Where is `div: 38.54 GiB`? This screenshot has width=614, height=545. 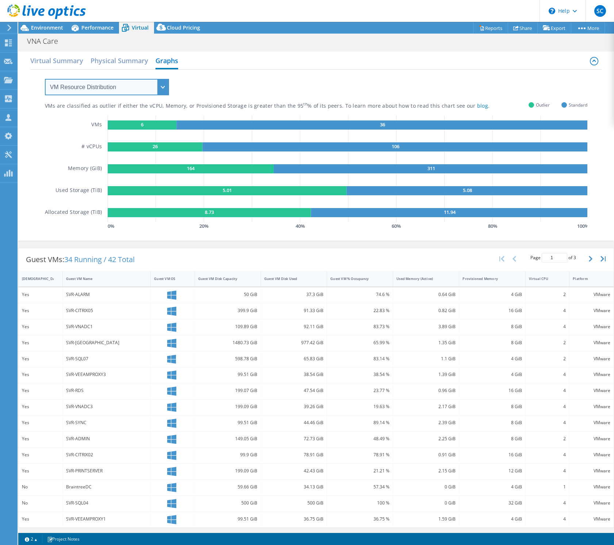 div: 38.54 GiB is located at coordinates (294, 375).